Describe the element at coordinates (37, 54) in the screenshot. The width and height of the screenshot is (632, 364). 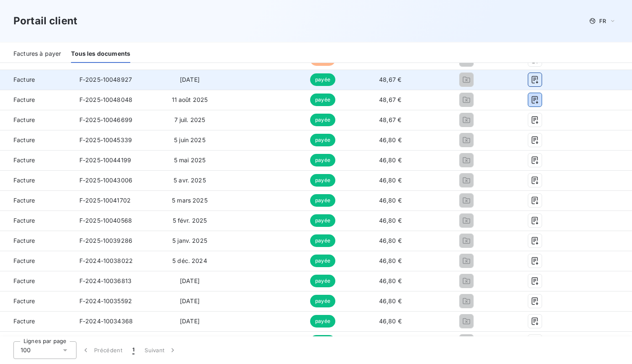
I see `div: Factures à payer` at that location.